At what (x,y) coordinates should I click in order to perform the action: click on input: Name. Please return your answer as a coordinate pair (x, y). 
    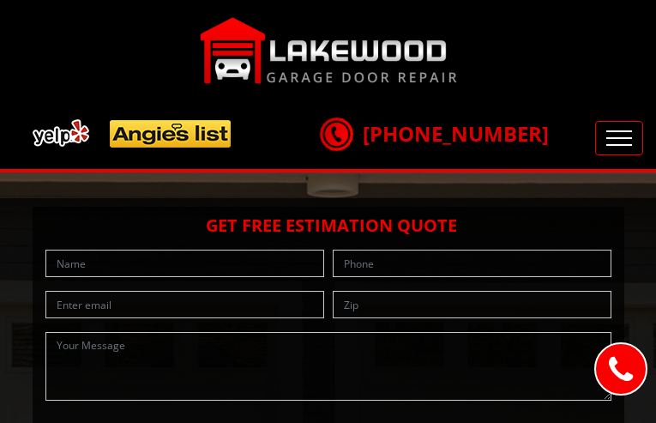
    Looking at the image, I should click on (184, 263).